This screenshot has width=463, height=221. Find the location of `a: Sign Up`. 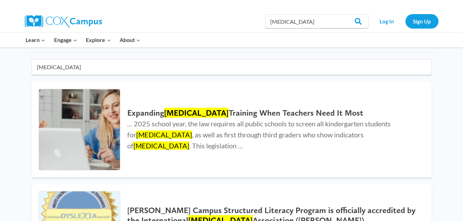

a: Sign Up is located at coordinates (422, 21).